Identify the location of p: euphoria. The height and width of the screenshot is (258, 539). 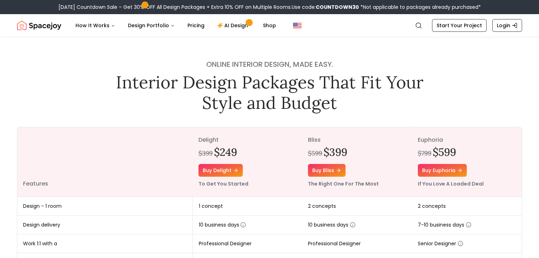
(466, 140).